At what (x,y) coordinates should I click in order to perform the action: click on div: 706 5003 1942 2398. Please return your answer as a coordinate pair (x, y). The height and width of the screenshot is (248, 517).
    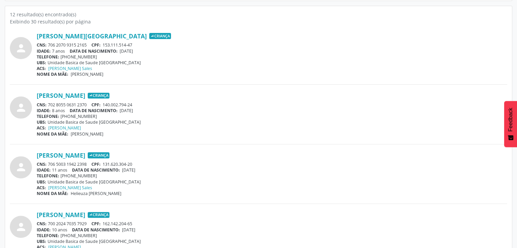
    Looking at the image, I should click on (272, 164).